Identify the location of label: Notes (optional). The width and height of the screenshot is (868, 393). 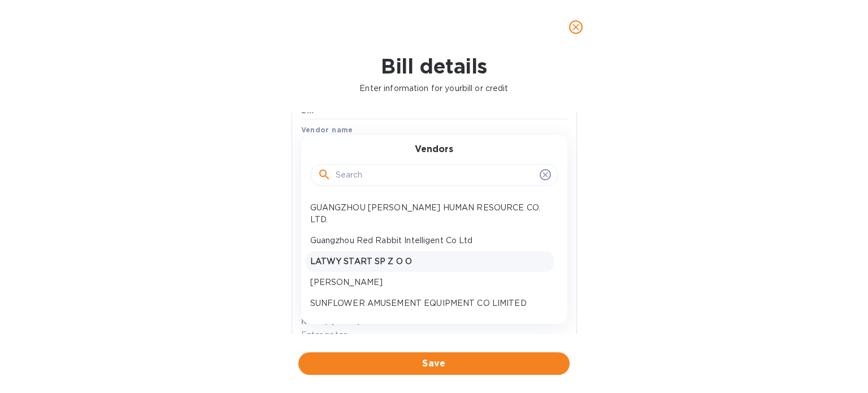
(330, 321).